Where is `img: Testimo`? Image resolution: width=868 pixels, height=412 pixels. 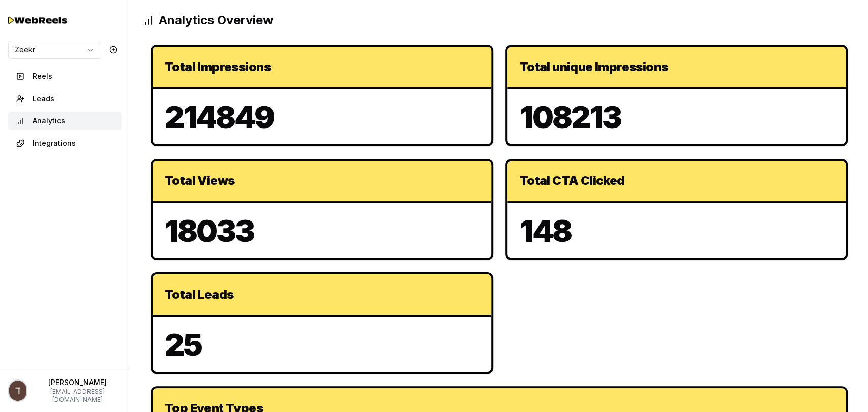
img: Testimo is located at coordinates (38, 20).